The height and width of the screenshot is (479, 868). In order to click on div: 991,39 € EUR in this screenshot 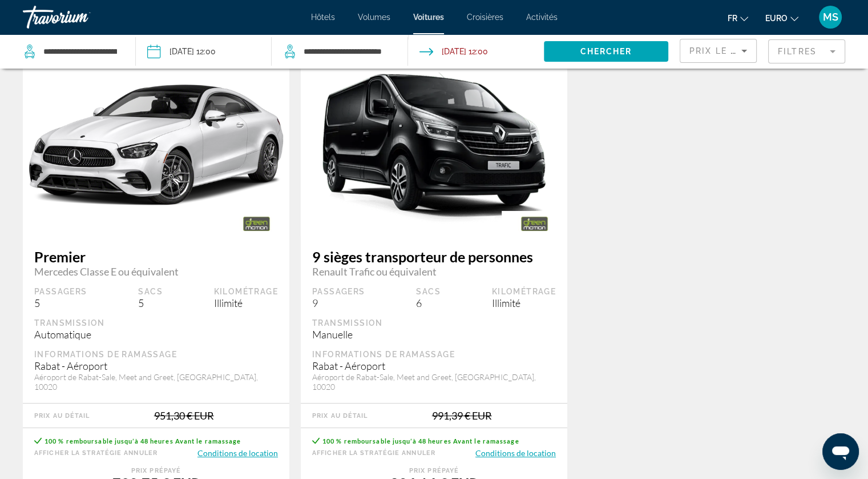, I will do `click(462, 416)`.